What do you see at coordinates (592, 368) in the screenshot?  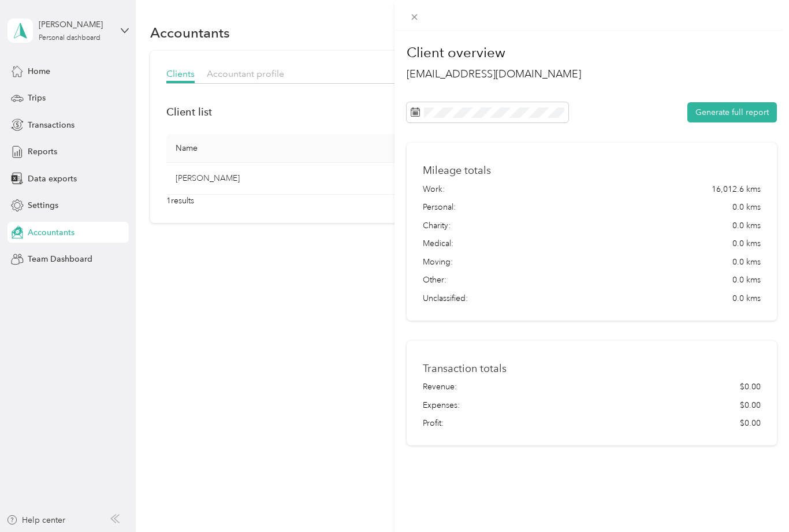 I see `h1: Transaction totals` at bounding box center [592, 368].